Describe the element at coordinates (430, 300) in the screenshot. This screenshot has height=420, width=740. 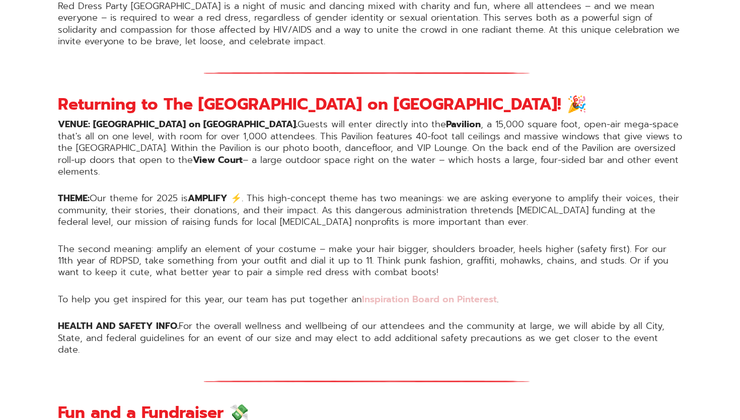
I see `a: Inspiration Board on Pinterest` at that location.